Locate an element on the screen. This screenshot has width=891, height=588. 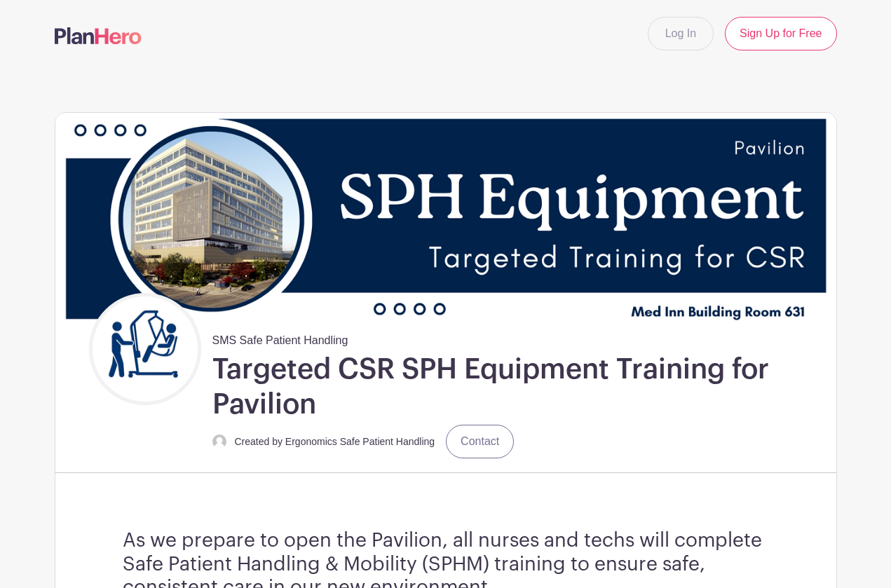
small: Created by Ergonomics Safe Patient Handling is located at coordinates (335, 441).